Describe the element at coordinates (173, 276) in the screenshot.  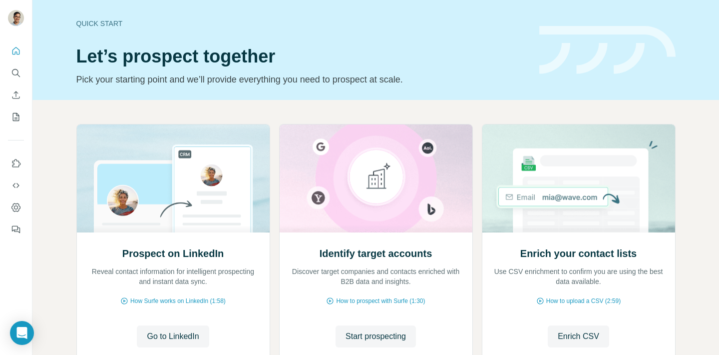
I see `p: Reveal contact information for intelligent prospecting and instant data sync.` at that location.